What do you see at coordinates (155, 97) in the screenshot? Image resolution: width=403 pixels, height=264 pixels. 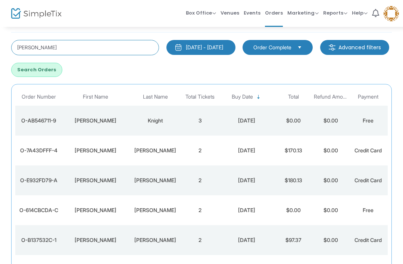 I see `span: Last Name` at bounding box center [155, 97].